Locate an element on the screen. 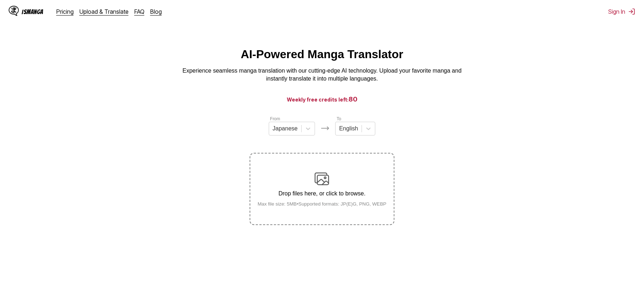 The width and height of the screenshot is (644, 289). a: Upload & Translate is located at coordinates (104, 12).